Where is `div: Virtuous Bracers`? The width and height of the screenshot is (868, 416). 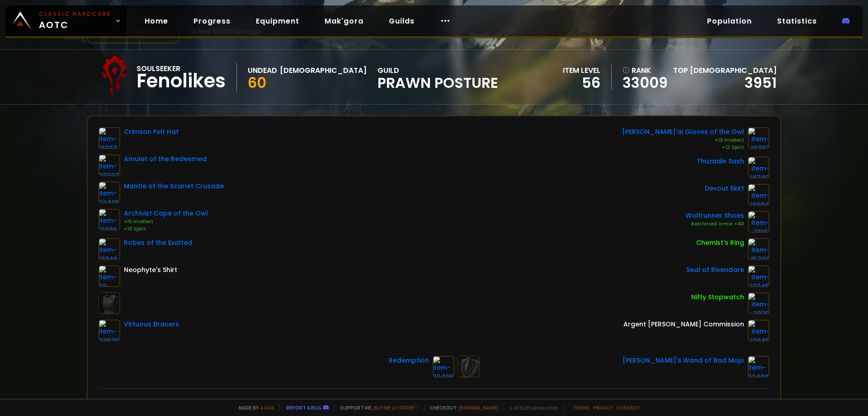 div: Virtuous Bracers is located at coordinates (151, 324).